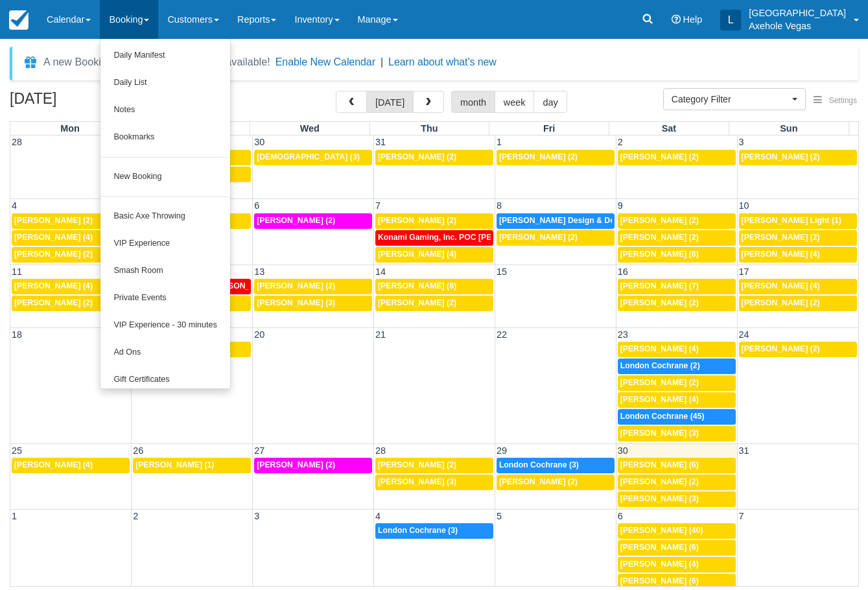  What do you see at coordinates (744, 335) in the screenshot?
I see `span: 24` at bounding box center [744, 335].